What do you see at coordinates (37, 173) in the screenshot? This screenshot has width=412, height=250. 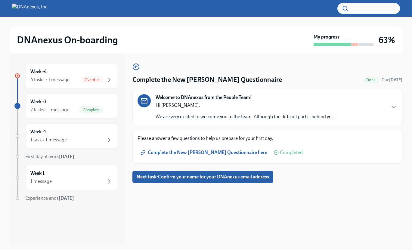 I see `h6: Week 1` at bounding box center [37, 173].